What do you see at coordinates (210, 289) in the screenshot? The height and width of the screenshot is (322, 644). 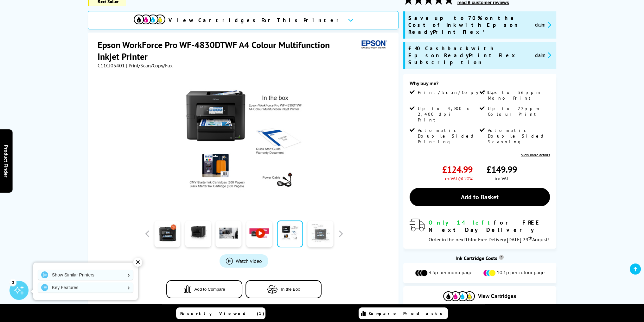 I see `span: Add to Compare` at bounding box center [210, 289].